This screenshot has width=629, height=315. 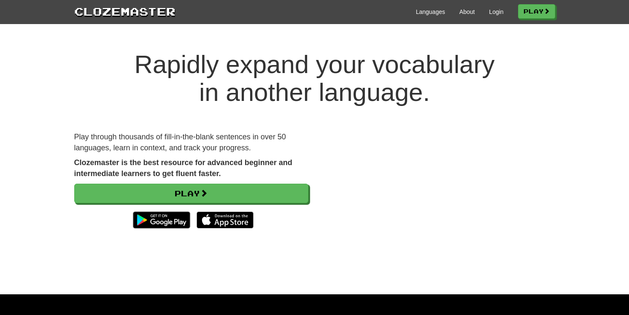 I want to click on img: Download_on_the_App_Store_Badge_US-UK_135x40-25178aeef6eb6b83b96f5f2d004eda3bffbb37122de64afbaef7..., so click(x=225, y=220).